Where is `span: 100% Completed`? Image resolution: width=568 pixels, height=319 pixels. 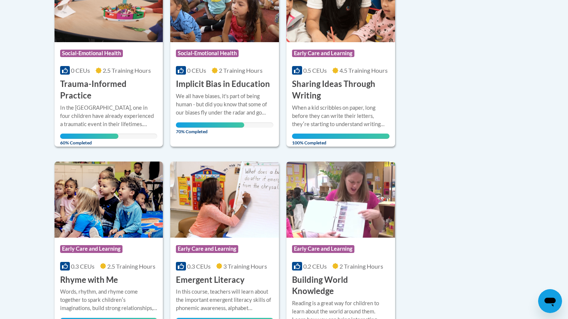 span: 100% Completed is located at coordinates (341, 140).